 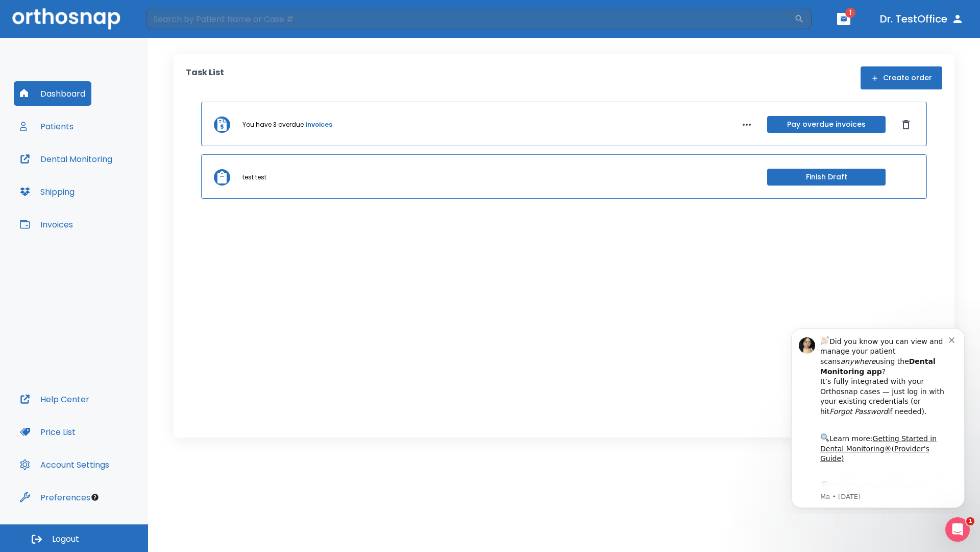 What do you see at coordinates (103, 124) in the screenshot?
I see `a: Getting Started in Dental Monitoring` at bounding box center [103, 124].